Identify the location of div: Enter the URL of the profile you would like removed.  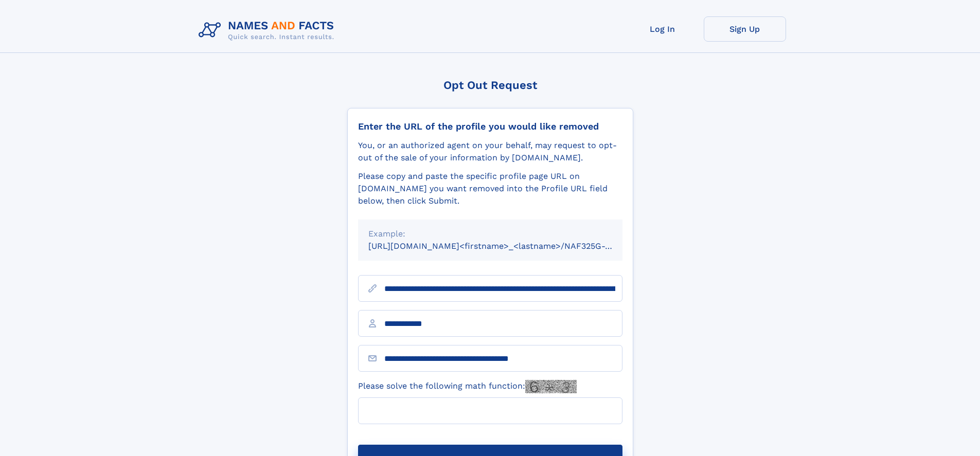
(490, 126).